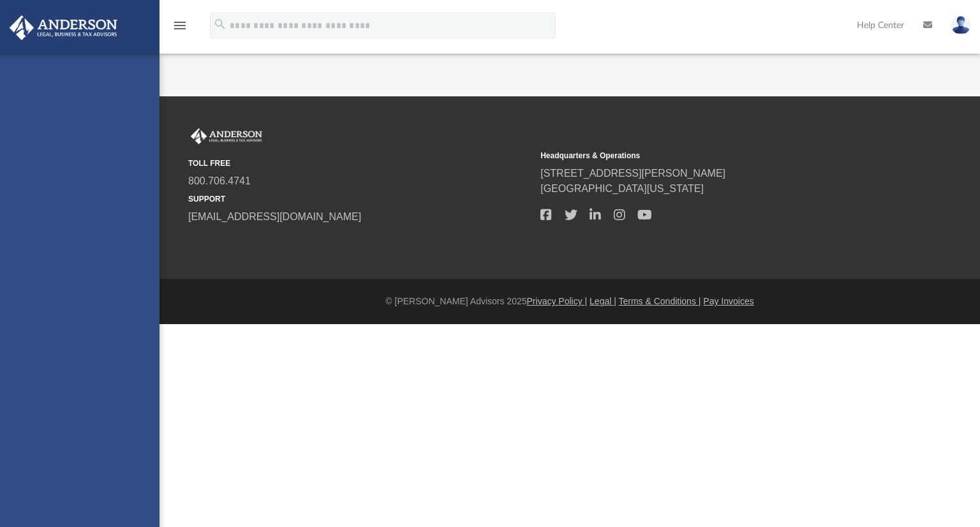 The width and height of the screenshot is (980, 527). What do you see at coordinates (557, 301) in the screenshot?
I see `a: Privacy Policy |` at bounding box center [557, 301].